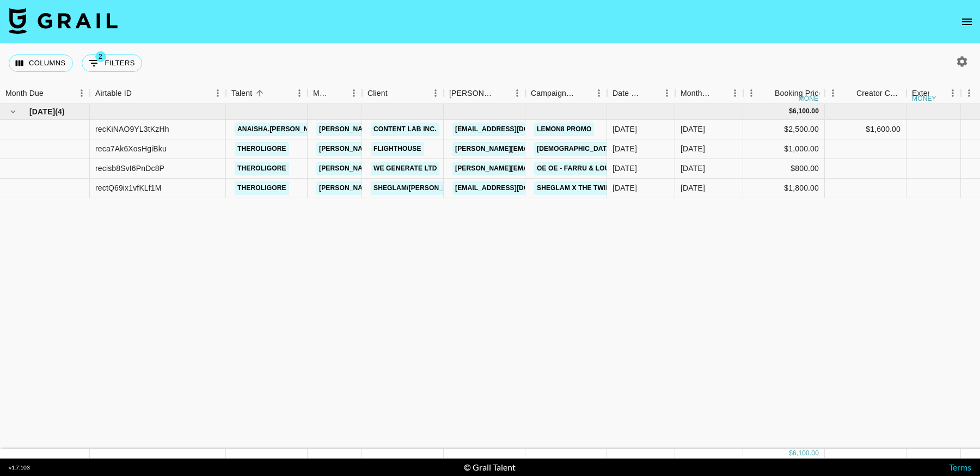 This screenshot has height=476, width=980. Describe the element at coordinates (624, 149) in the screenshot. I see `div: 17/09/2025` at that location.